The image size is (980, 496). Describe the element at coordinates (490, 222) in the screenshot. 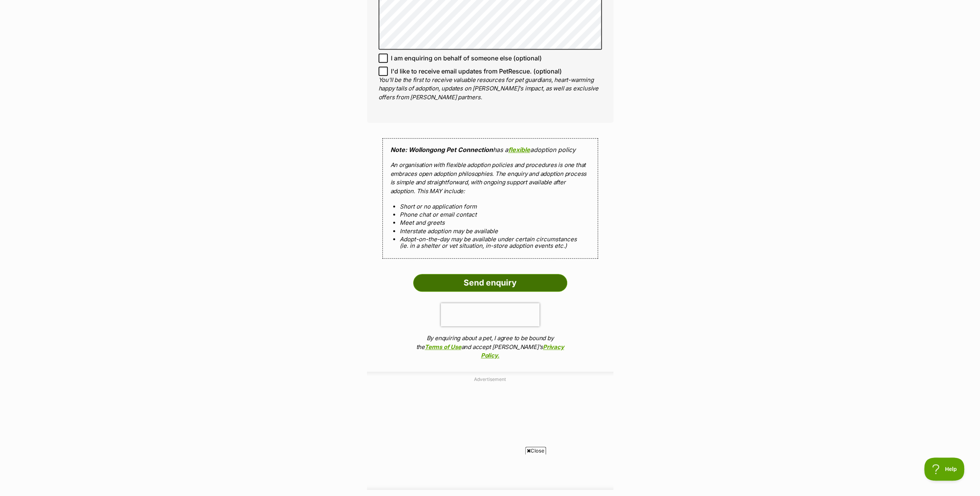

I see `li: Meet and greets` at that location.